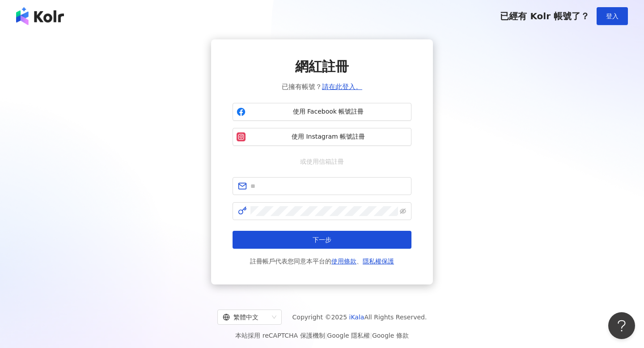 This screenshot has width=644, height=348. I want to click on button: 使用 Facebook 帳號註冊, so click(322, 112).